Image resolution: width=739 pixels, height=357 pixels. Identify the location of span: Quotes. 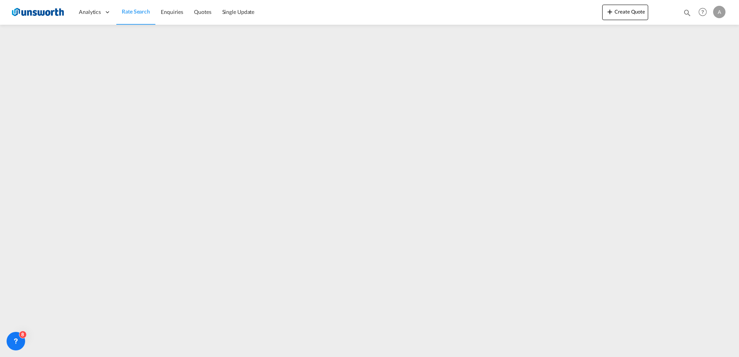
(202, 12).